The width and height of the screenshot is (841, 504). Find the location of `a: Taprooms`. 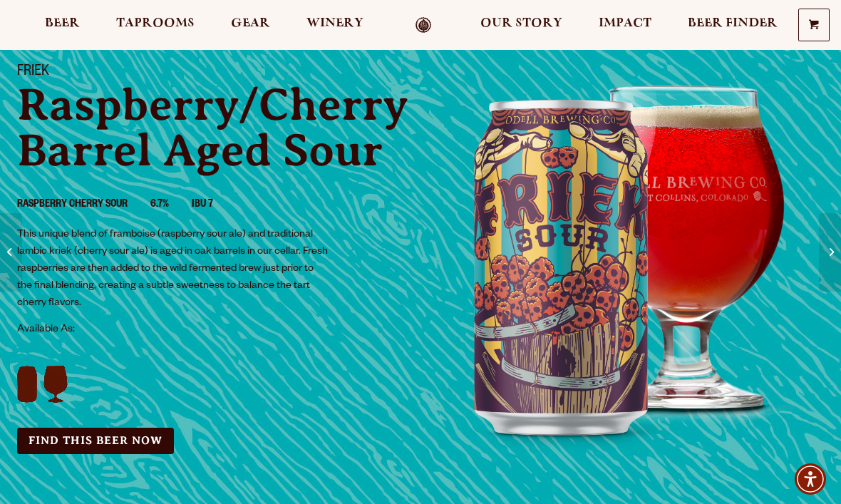

a: Taprooms is located at coordinates (156, 24).